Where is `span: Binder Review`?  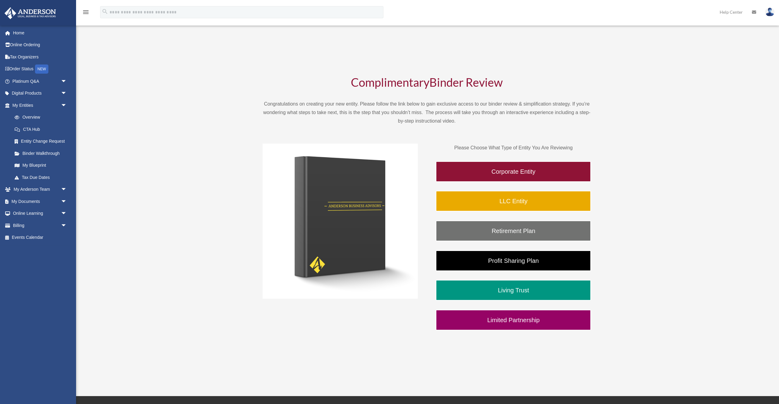 span: Binder Review is located at coordinates (466, 82).